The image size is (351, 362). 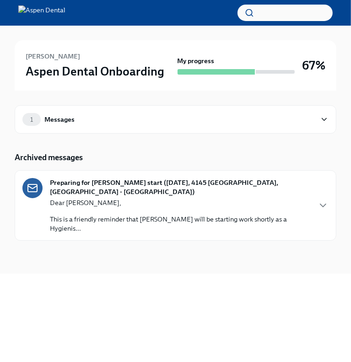 What do you see at coordinates (32, 119) in the screenshot?
I see `span: 1` at bounding box center [32, 119].